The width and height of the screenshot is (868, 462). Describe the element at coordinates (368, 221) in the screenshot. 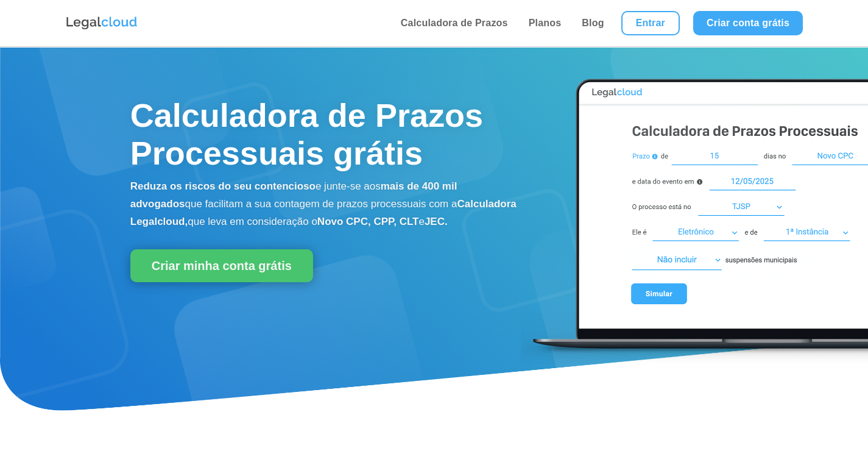

I see `b: Novo CPC, CPP, CLT` at that location.